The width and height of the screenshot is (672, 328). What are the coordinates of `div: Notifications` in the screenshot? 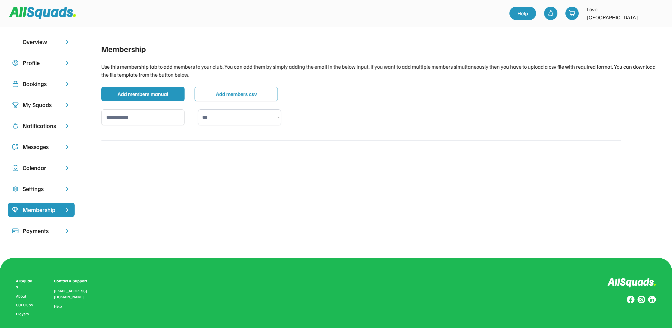 It's located at (41, 126).